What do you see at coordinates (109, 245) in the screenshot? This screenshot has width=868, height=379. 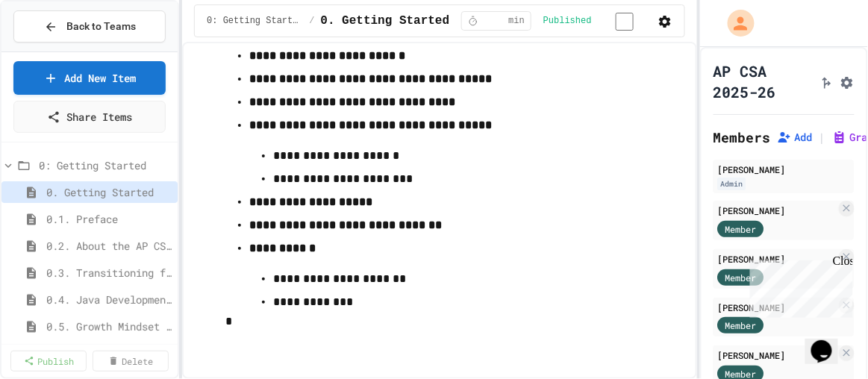 I see `span: 0.2. About the AP CSA Exam` at bounding box center [109, 245].